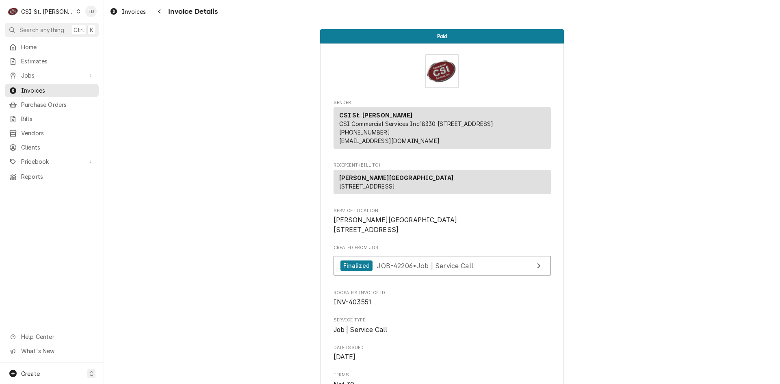 Image resolution: width=780 pixels, height=384 pixels. Describe the element at coordinates (442, 375) in the screenshot. I see `span: Terms` at that location.